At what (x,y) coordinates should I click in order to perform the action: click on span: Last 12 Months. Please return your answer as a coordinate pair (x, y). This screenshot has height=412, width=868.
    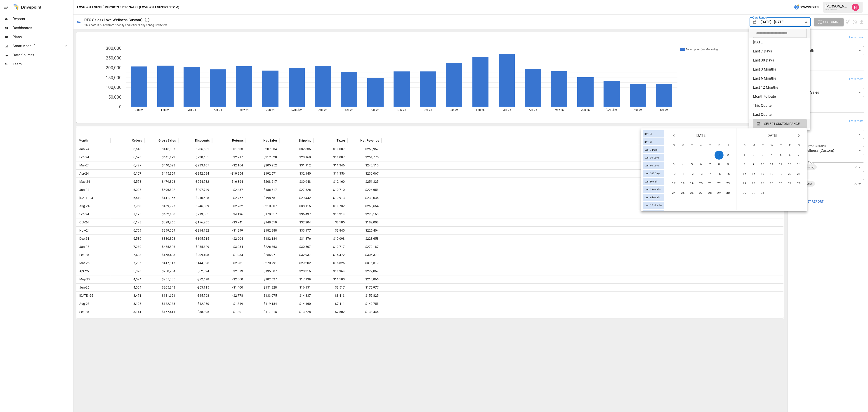
    Looking at the image, I should click on (654, 205).